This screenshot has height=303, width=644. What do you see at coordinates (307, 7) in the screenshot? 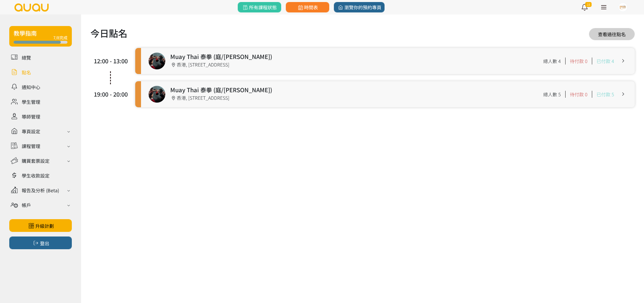
I see `span: 時間表` at bounding box center [307, 7].